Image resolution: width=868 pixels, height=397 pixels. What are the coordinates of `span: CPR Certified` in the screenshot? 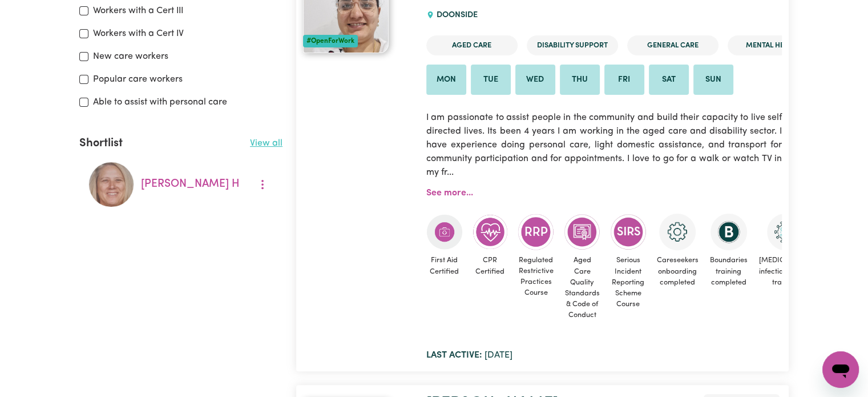 It's located at (490, 266).